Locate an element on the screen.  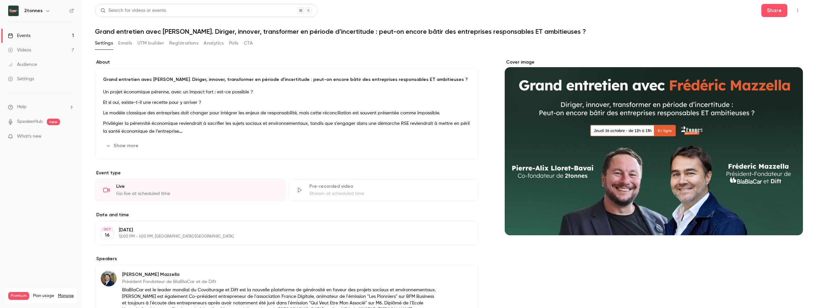
p: Privilégier la pérennité économique reviendrait à sacrifier les sujets sociaux et environnementau... is located at coordinates (287, 127).